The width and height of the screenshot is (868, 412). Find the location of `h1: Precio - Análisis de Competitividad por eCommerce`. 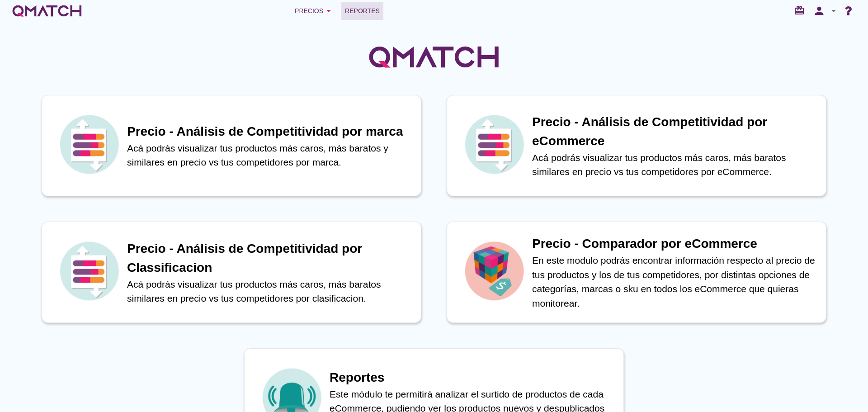

h1: Precio - Análisis de Competitividad por eCommerce is located at coordinates (674, 131).